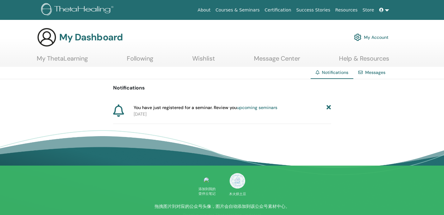  What do you see at coordinates (62, 61) in the screenshot?
I see `a: My ThetaLearning` at bounding box center [62, 61].